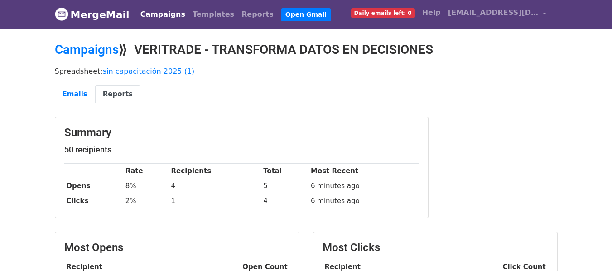 The image size is (612, 271). What do you see at coordinates (177, 248) in the screenshot?
I see `h3: Most Opens` at bounding box center [177, 248].